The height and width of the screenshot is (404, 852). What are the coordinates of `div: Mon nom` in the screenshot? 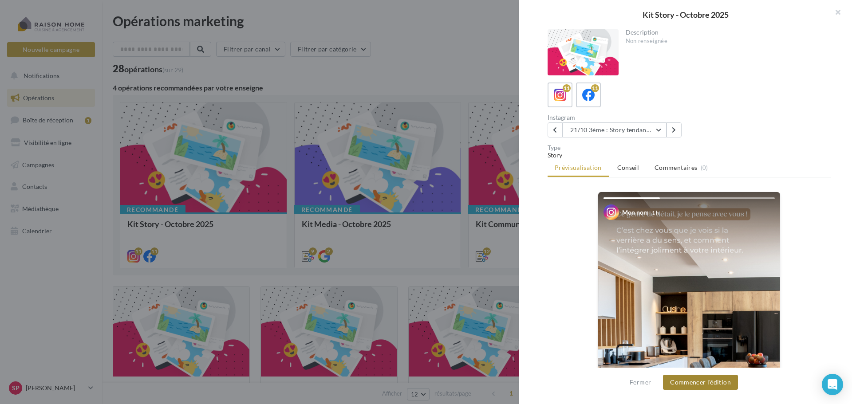 It's located at (635, 213).